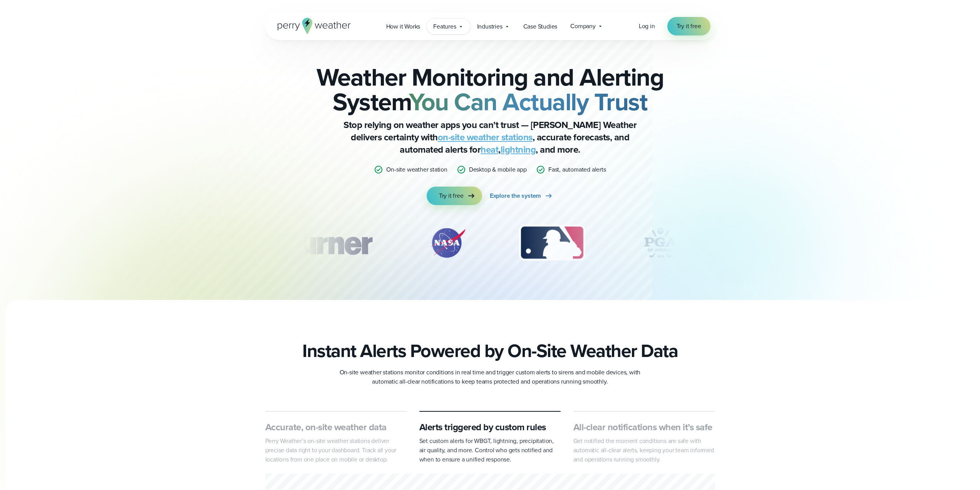  What do you see at coordinates (485, 137) in the screenshot?
I see `a: on-site weather stations` at bounding box center [485, 137].